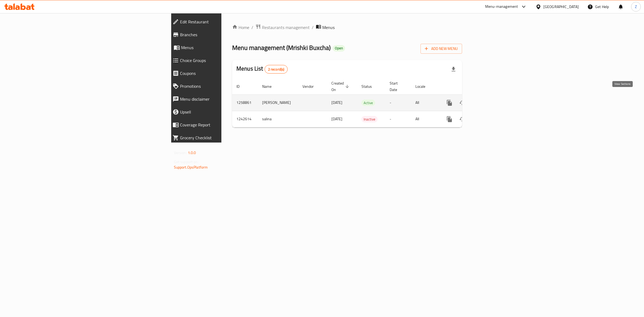 This screenshot has width=644, height=317. I want to click on table: enhanced table, so click(366, 103).